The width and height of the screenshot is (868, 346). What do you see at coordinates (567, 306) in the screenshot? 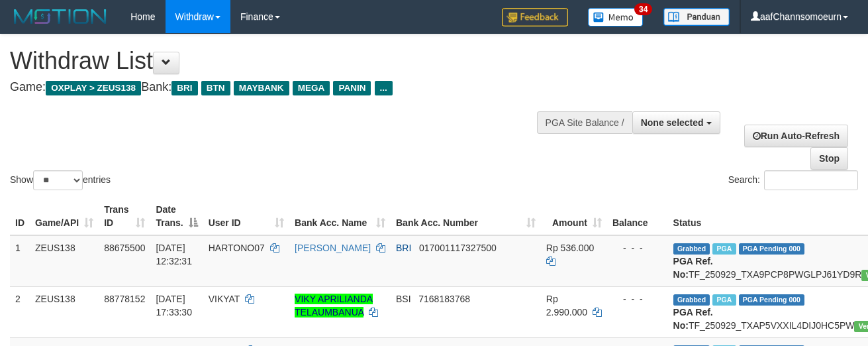
I see `span: Rp 2.990.000` at bounding box center [567, 306].